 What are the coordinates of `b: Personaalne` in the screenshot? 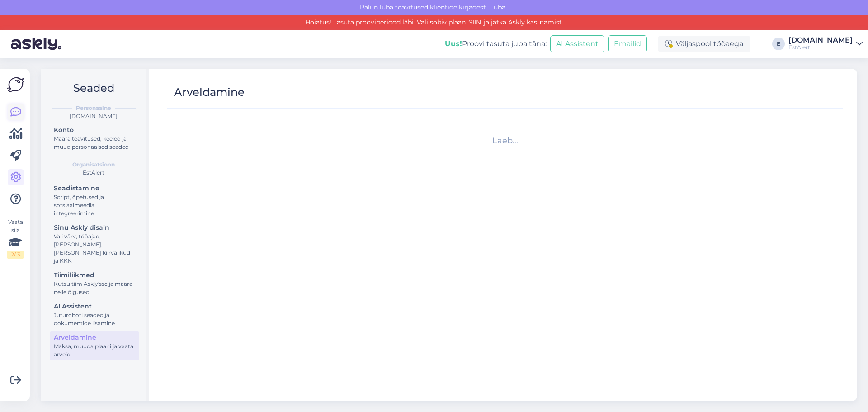 It's located at (94, 108).